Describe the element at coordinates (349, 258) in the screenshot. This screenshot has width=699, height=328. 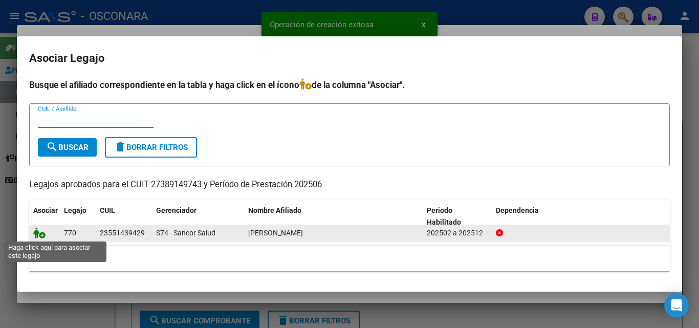
I see `div: 1 registros` at that location.